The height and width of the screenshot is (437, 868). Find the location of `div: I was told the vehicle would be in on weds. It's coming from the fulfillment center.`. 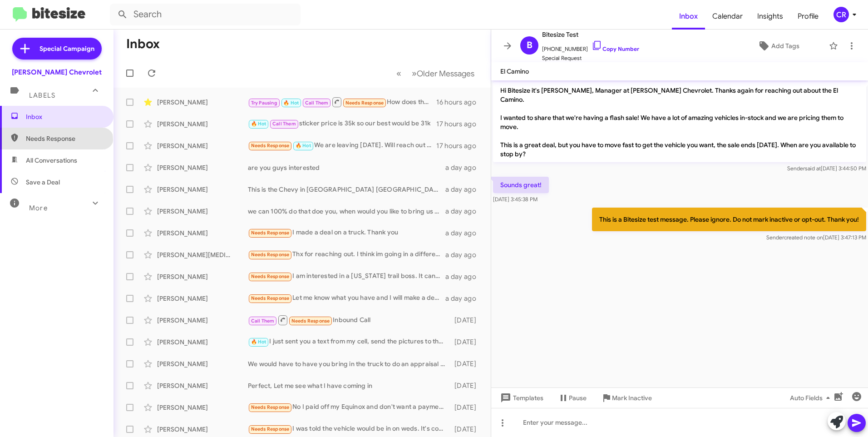

div: I was told the vehicle would be in on weds. It's coming from the fulfillment center. is located at coordinates (349, 428).